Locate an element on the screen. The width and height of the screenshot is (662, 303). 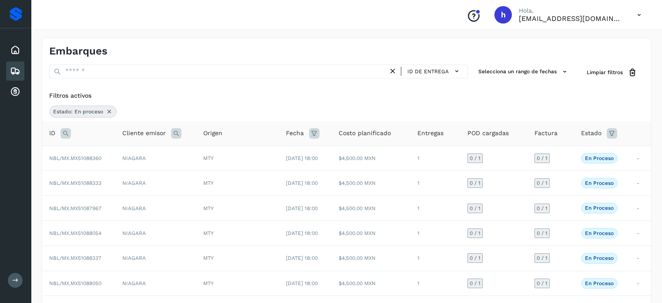
span: Estado: En proceso is located at coordinates (78, 111).